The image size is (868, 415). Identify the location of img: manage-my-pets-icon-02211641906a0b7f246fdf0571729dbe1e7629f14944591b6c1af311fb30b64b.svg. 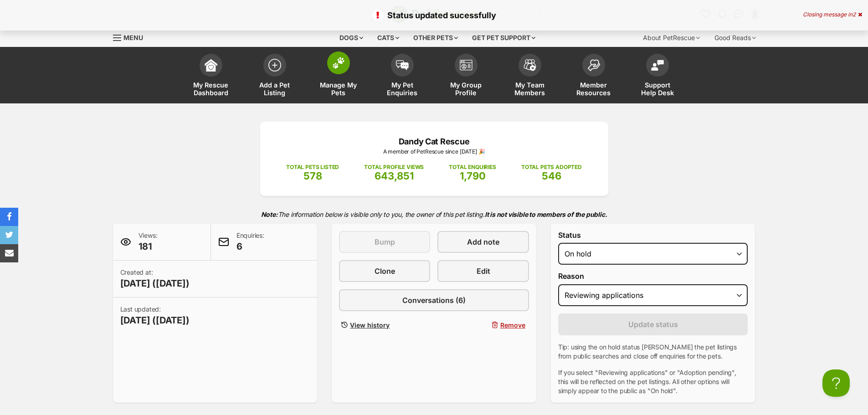
(338, 63).